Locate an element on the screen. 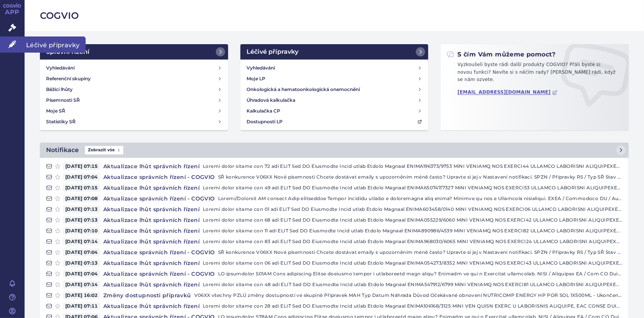 This screenshot has height=318, width=644. a: Kalkulačka CP is located at coordinates (334, 111).